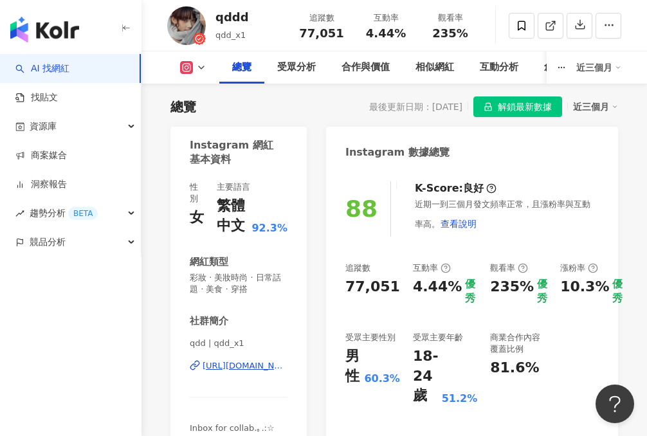 The height and width of the screenshot is (436, 647). I want to click on div: 繁體中文, so click(232, 216).